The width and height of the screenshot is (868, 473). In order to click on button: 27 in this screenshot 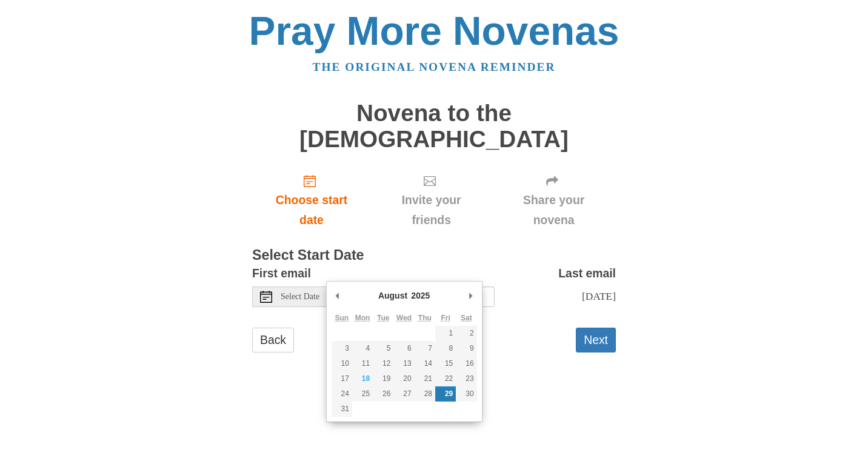, I will do `click(404, 394)`.